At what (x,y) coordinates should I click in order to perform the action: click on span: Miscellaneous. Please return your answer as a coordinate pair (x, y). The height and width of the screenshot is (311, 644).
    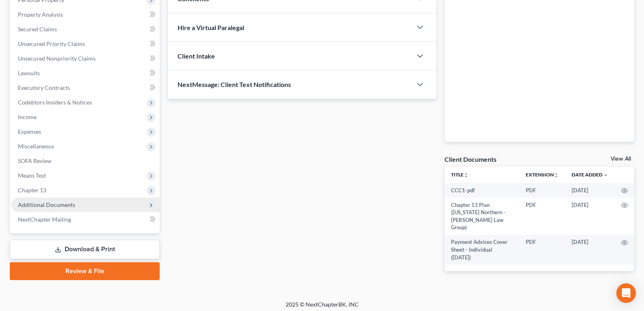
    Looking at the image, I should click on (36, 146).